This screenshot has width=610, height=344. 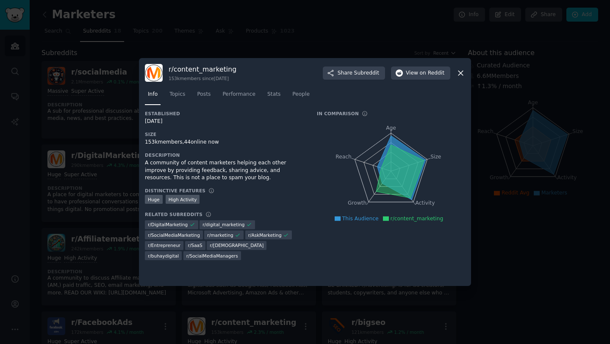 I want to click on div: High Activity, so click(x=183, y=199).